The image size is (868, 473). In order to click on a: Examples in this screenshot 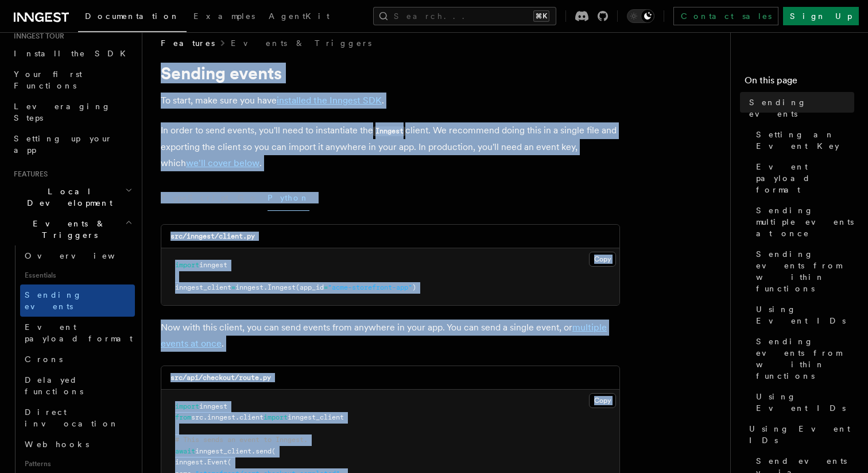, I will do `click(224, 17)`.